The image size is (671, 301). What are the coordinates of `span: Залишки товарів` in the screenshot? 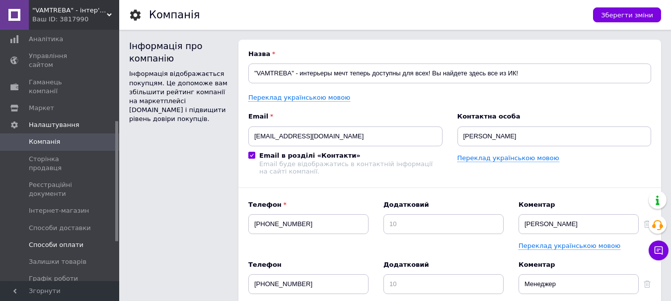 It's located at (58, 262).